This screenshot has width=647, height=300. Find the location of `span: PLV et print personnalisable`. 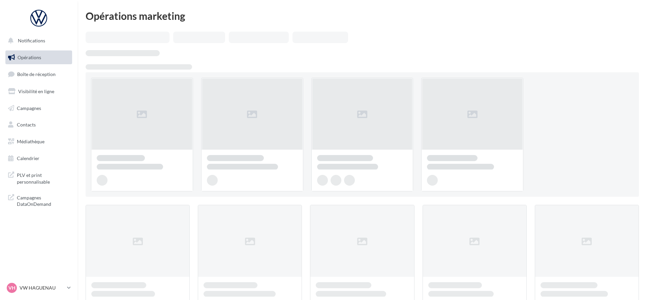

span: PLV et print personnalisable is located at coordinates (43, 178).